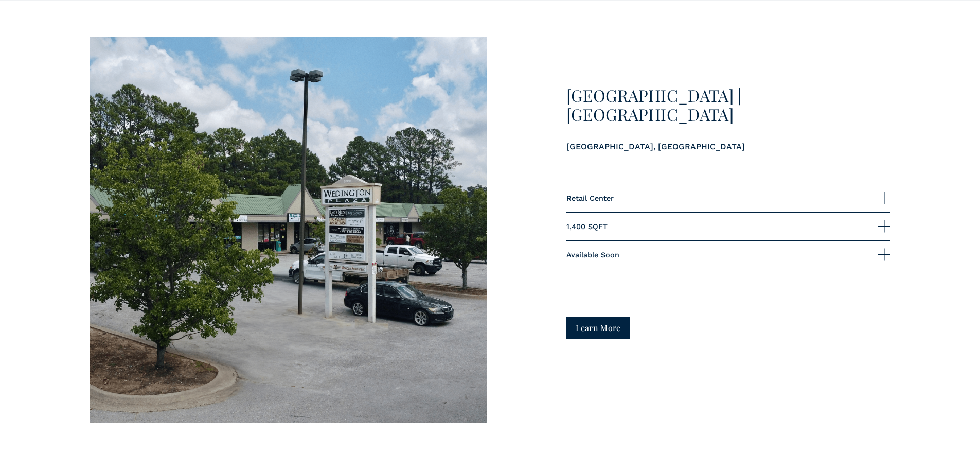 This screenshot has height=469, width=980. Describe the element at coordinates (599, 328) in the screenshot. I see `a: Learn More` at that location.